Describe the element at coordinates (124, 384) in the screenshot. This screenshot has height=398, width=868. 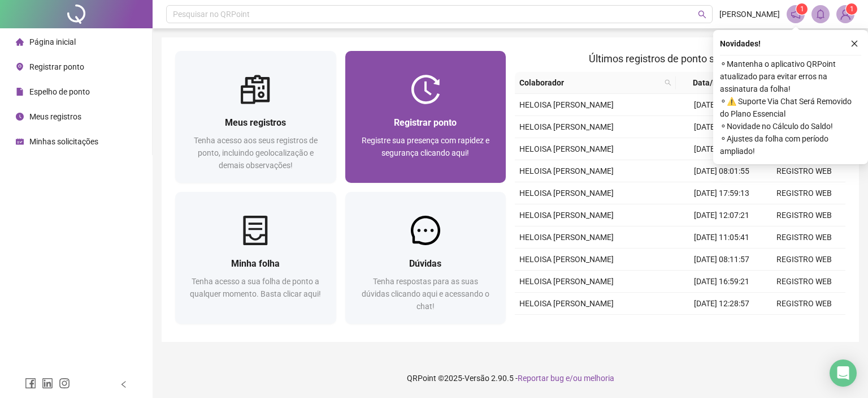
I see `span: left` at that location.